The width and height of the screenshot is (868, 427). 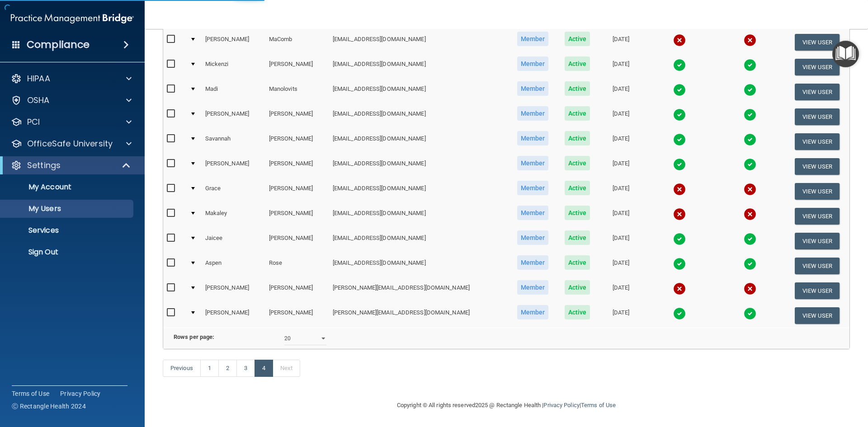 What do you see at coordinates (233, 67) in the screenshot?
I see `td: Mickenzi` at bounding box center [233, 67].